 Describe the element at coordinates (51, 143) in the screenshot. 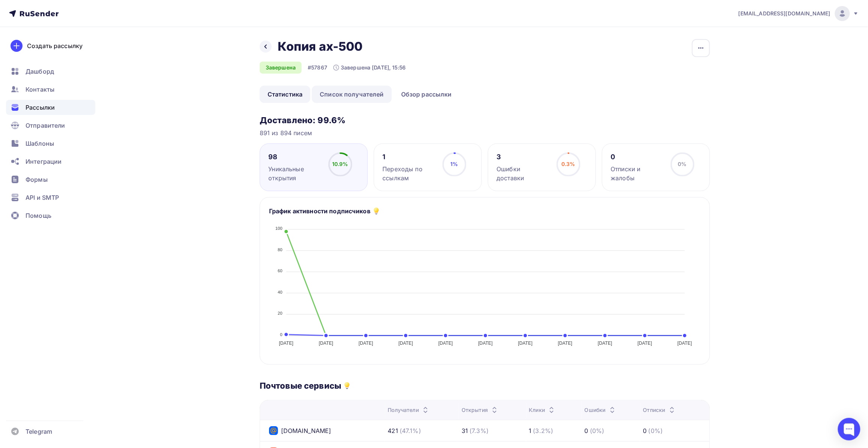

I see `a: Шаблоны` at that location.